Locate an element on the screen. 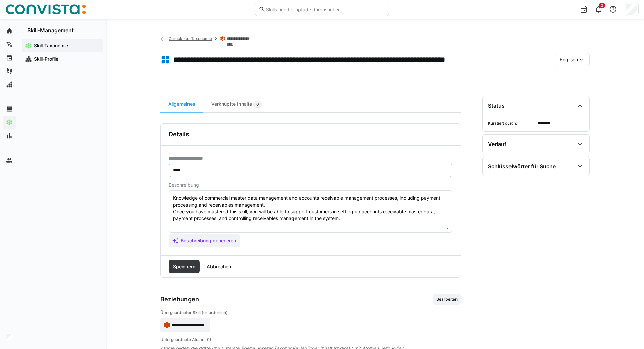 The width and height of the screenshot is (644, 349). span: Bearbeiten is located at coordinates (447, 300).